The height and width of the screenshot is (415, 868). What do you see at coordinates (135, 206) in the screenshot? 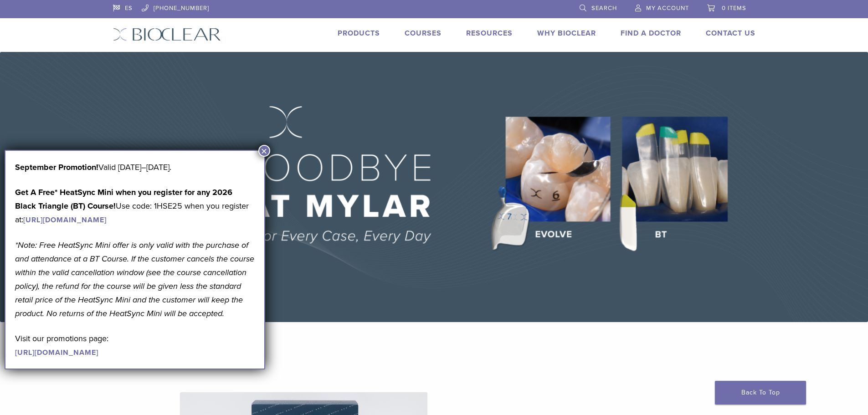
I see `p: Use code: 1HSE25 when you register at:` at bounding box center [135, 206].